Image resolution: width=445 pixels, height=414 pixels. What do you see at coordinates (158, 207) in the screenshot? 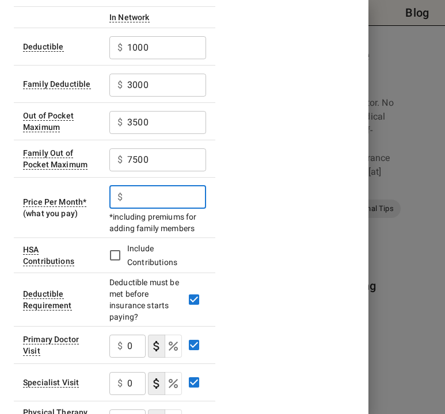
I see `td: *including premiums for adding family members` at bounding box center [158, 207].